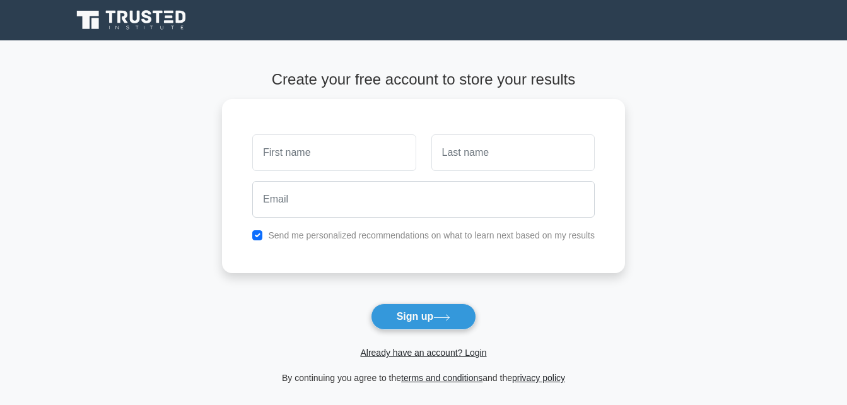  Describe the element at coordinates (513, 153) in the screenshot. I see `input: Last name` at that location.